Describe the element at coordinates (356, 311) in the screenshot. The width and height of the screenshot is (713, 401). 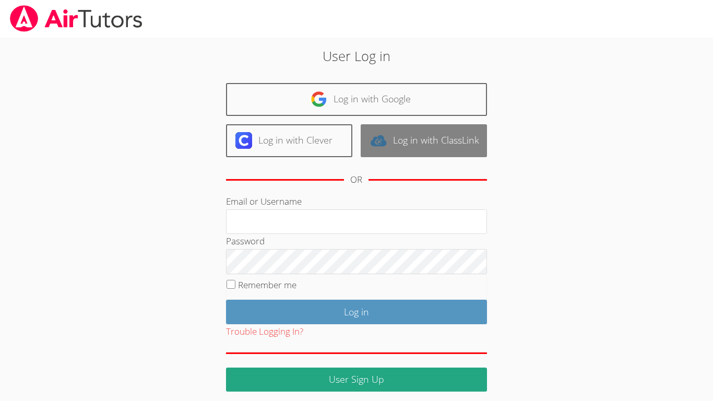
I see `input: Log in` at that location.